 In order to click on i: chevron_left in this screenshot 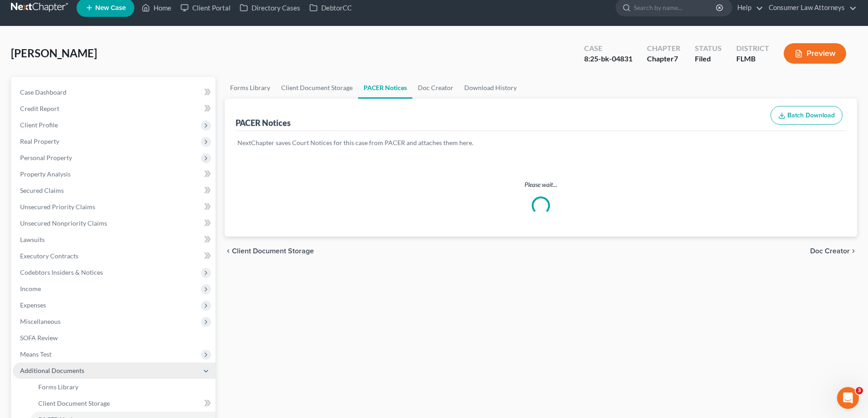, I will do `click(228, 251)`.